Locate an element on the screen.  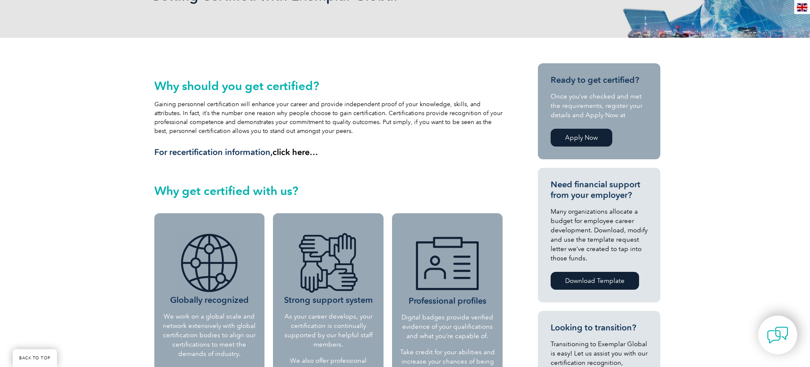
h3: Strong support system is located at coordinates (328, 268).